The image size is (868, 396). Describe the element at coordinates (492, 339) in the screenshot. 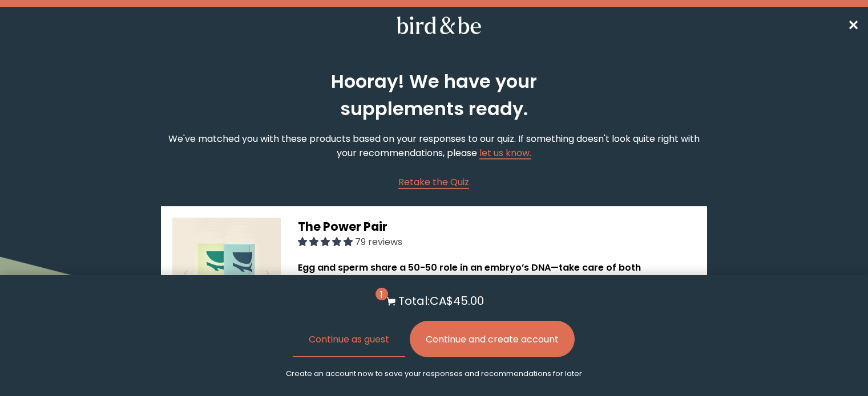

I see `button: Continue and create account` at that location.